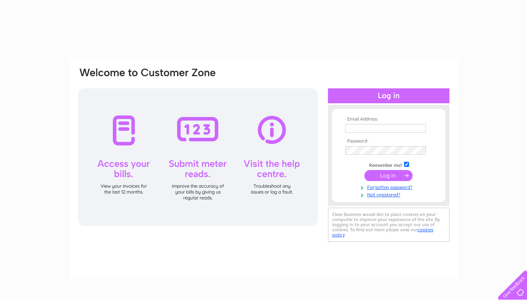  What do you see at coordinates (389, 164) in the screenshot?
I see `td: Remember me?` at bounding box center [389, 164].